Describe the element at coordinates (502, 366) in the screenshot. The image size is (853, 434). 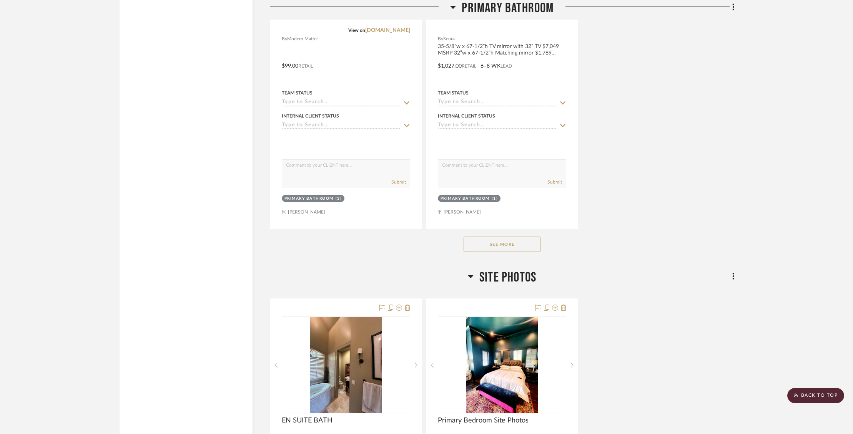
I see `img: Primary Bedroom Site Photos` at that location.